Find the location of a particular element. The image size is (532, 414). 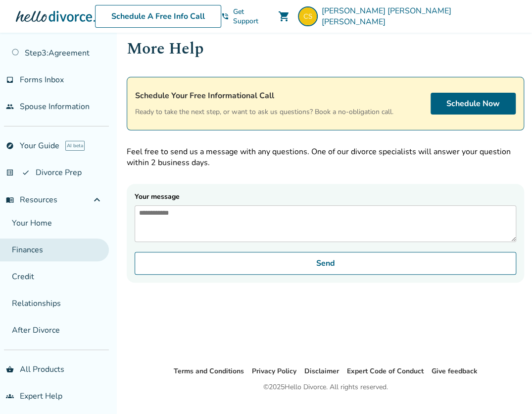

a: Expert Code of Conduct is located at coordinates (385, 371).